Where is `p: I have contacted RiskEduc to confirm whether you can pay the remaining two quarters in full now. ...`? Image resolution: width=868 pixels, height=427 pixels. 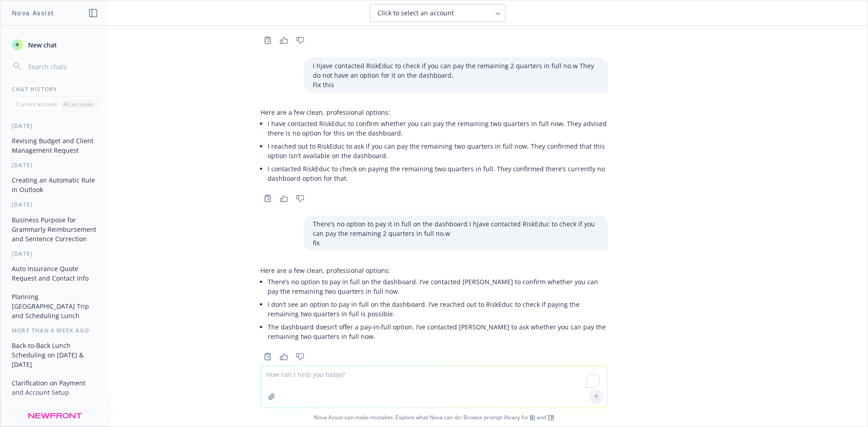
p: I have contacted RiskEduc to confirm whether you can pay the remaining two quarters in full now. ... is located at coordinates (438, 129).